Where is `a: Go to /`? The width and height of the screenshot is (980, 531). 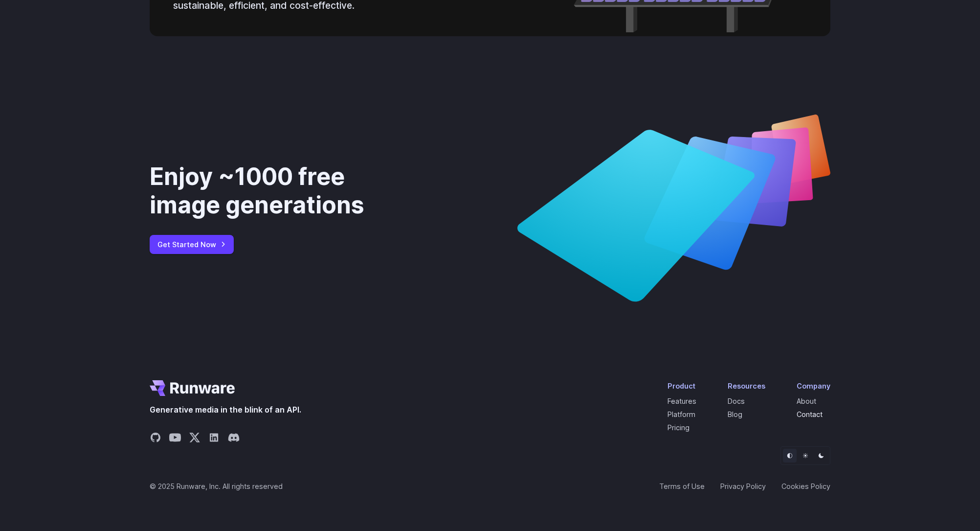 a: Go to / is located at coordinates (192, 388).